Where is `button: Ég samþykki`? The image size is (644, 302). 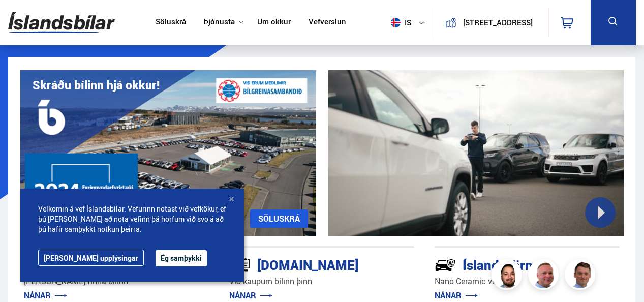 button: Ég samþykki is located at coordinates (181, 258).